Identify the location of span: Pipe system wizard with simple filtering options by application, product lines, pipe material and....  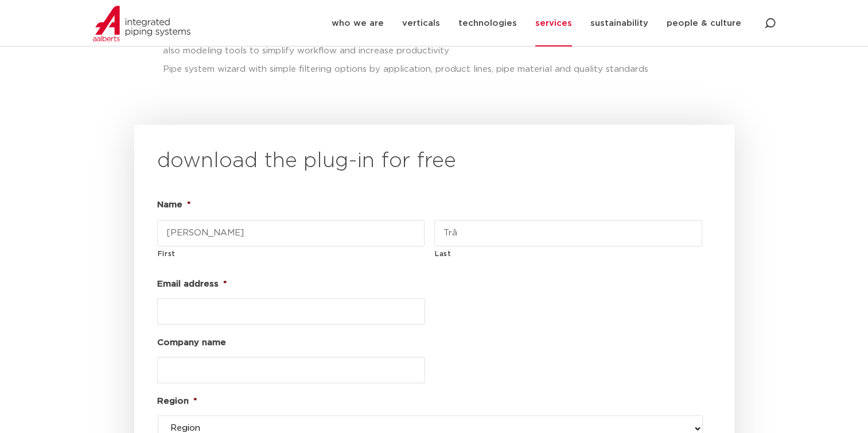
(405, 69).